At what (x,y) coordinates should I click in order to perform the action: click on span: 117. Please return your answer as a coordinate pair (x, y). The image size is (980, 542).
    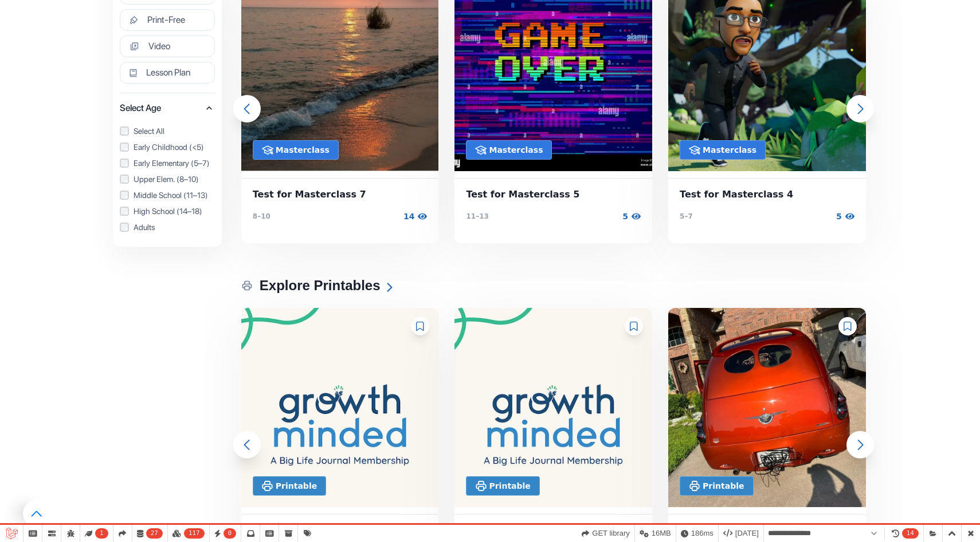
    Looking at the image, I should click on (194, 534).